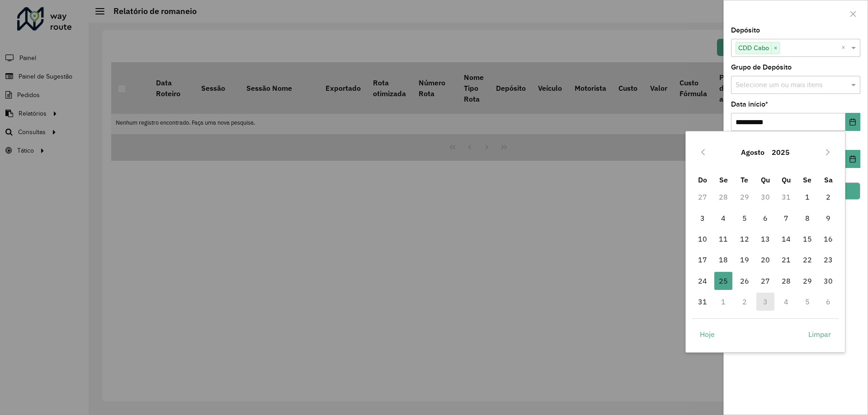 The height and width of the screenshot is (415, 868). What do you see at coordinates (707, 335) in the screenshot?
I see `button: Hoje` at bounding box center [707, 335].